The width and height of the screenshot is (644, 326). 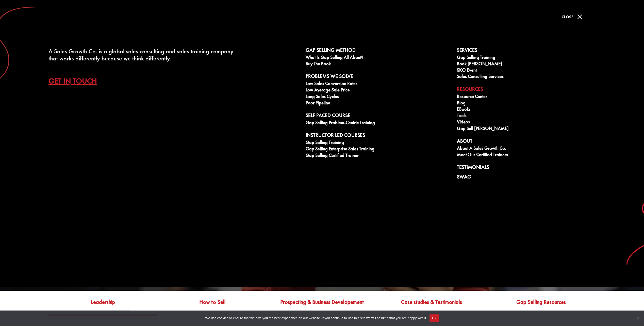 I want to click on a: Problems We Solve, so click(x=378, y=77).